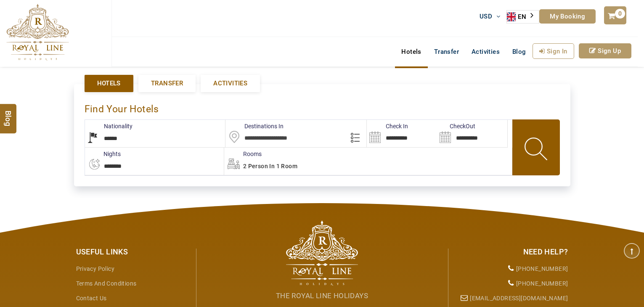 The height and width of the screenshot is (307, 644). What do you see at coordinates (387, 127) in the screenshot?
I see `label: Check In` at bounding box center [387, 127].